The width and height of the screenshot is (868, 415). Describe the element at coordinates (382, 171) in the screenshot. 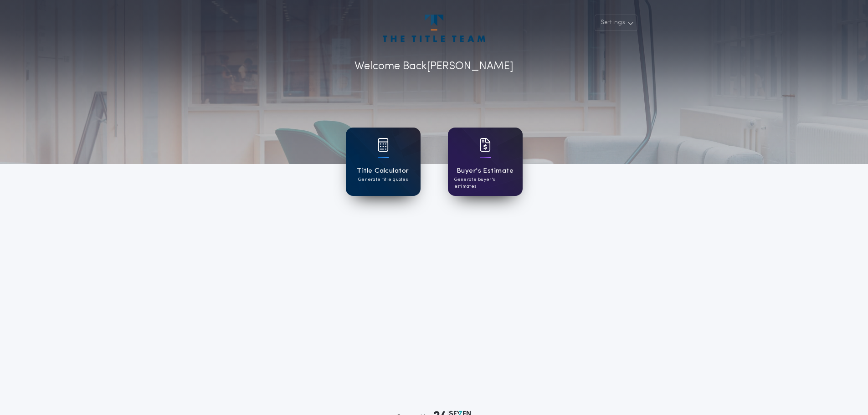

I see `h1: Title Calculator` at that location.